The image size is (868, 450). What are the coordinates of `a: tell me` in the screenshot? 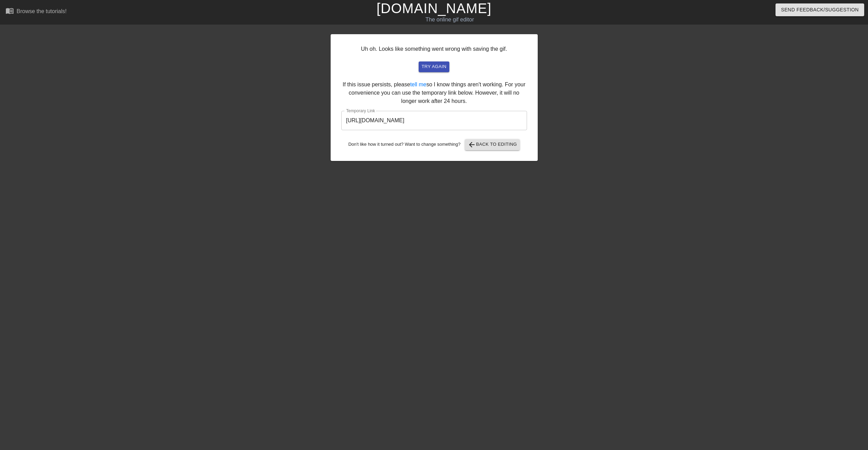 It's located at (418, 84).